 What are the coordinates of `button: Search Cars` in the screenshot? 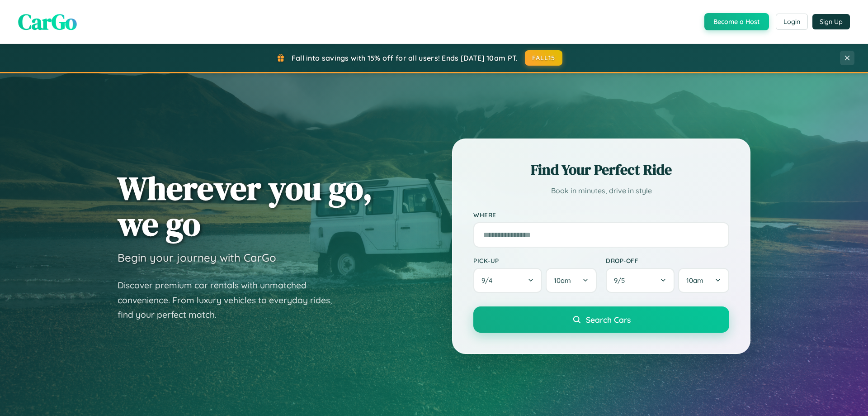 It's located at (601, 320).